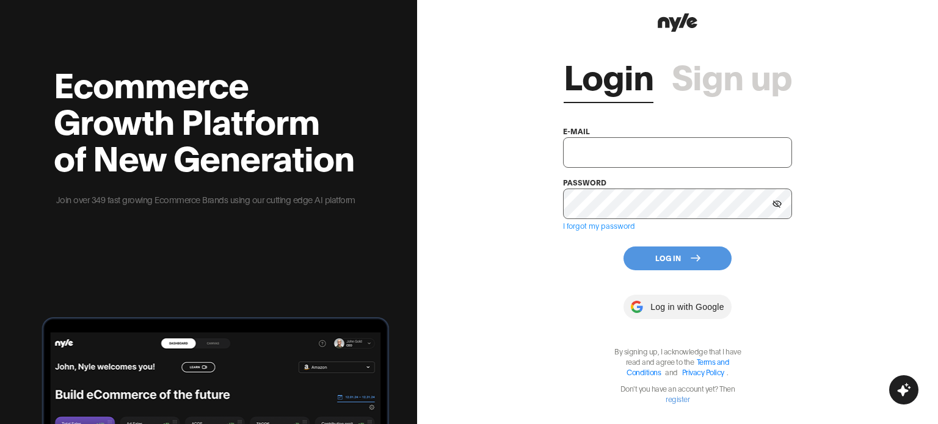 The image size is (938, 424). Describe the element at coordinates (703, 372) in the screenshot. I see `a: Privacy Policy` at that location.